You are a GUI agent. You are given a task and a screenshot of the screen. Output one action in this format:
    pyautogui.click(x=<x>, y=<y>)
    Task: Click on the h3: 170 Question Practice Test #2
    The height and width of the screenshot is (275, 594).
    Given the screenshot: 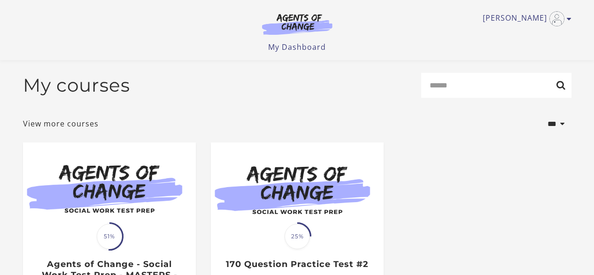 What is the action you would take?
    pyautogui.click(x=297, y=264)
    